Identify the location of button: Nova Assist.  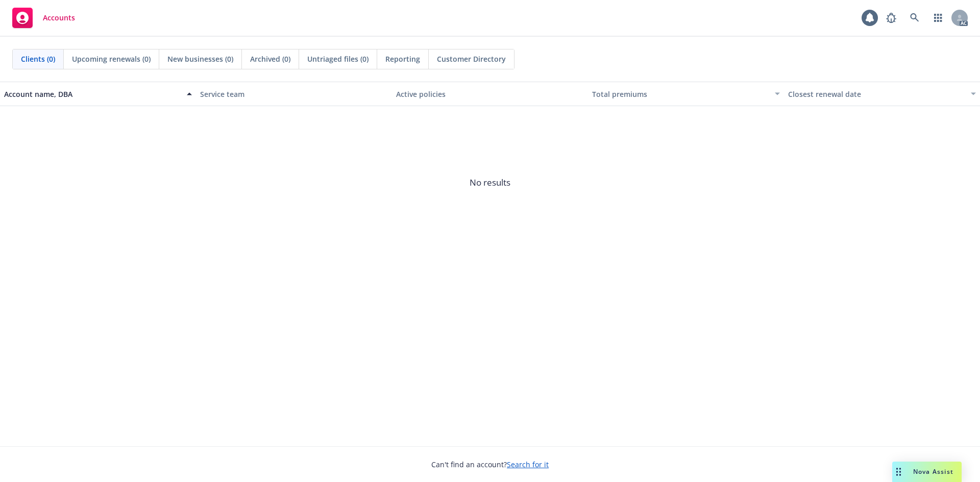
(927, 472).